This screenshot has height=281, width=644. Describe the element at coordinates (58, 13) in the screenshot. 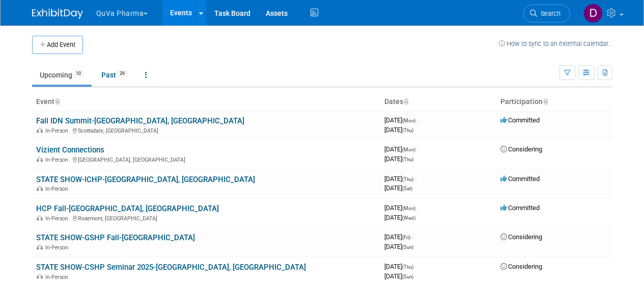

I see `img: ExhibitDay` at that location.